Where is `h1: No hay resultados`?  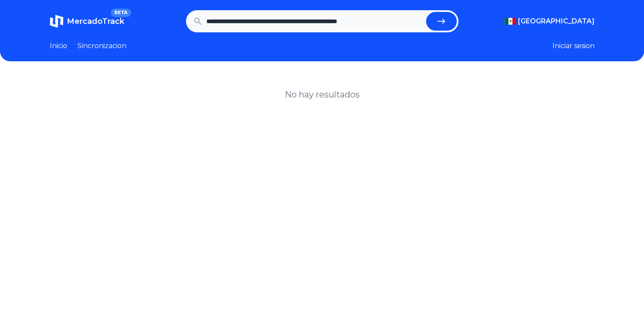
h1: No hay resultados is located at coordinates (322, 94).